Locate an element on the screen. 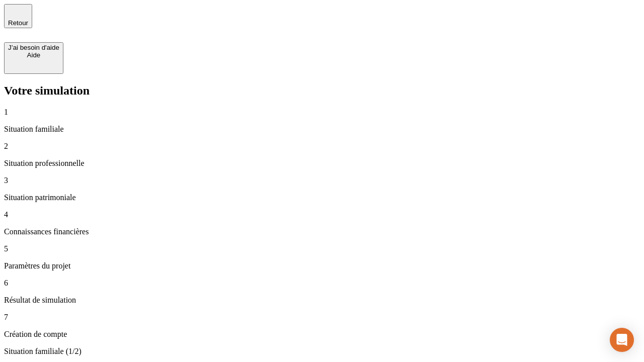 The height and width of the screenshot is (362, 644). div: Aide is located at coordinates (33, 55).